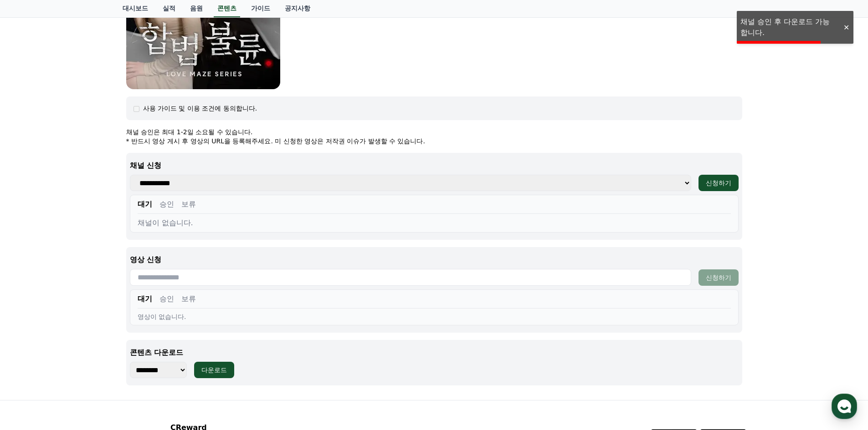 The width and height of the screenshot is (868, 430). Describe the element at coordinates (434, 166) in the screenshot. I see `p: 채널 신청` at that location.